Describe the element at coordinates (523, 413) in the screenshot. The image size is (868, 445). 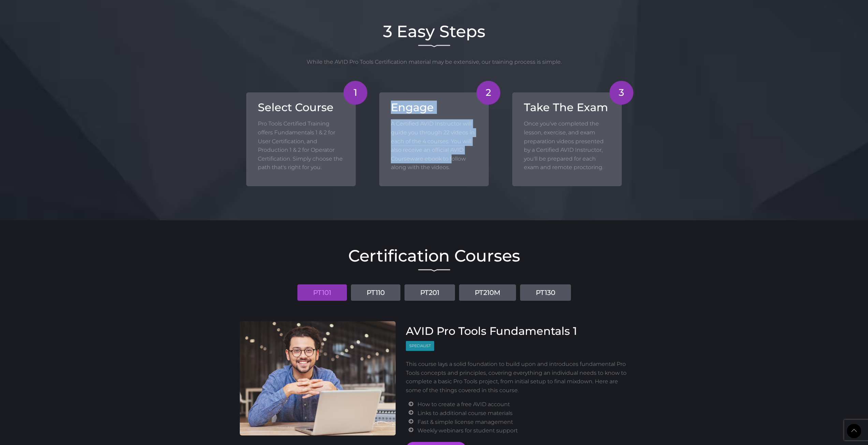
I see `li: Links to additional course materials` at that location.